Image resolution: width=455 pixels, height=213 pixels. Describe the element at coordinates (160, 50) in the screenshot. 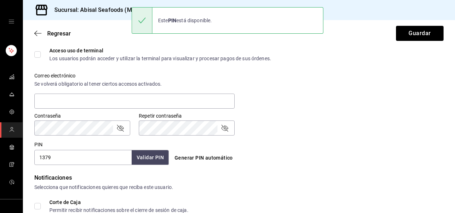

I see `div: Acceso uso de terminal` at that location.